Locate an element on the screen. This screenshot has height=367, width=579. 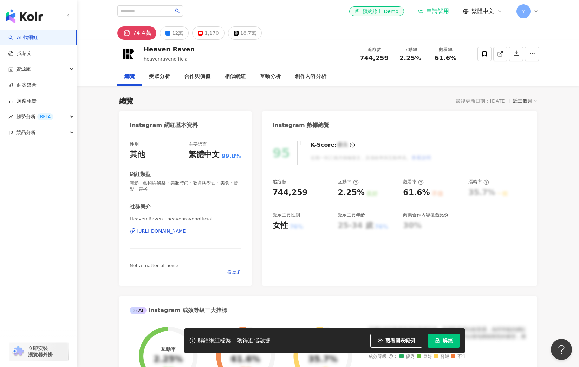
span: 看更多 is located at coordinates (234, 272).